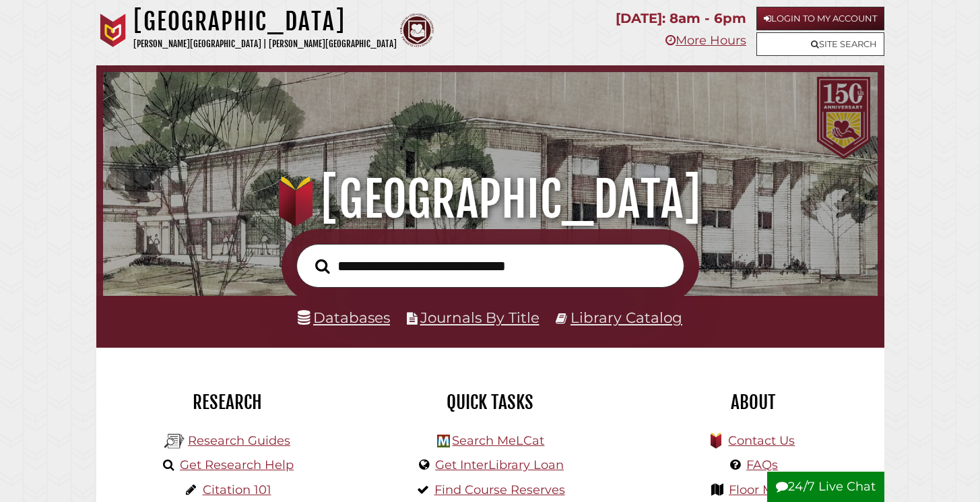 This screenshot has width=980, height=502. What do you see at coordinates (498, 441) in the screenshot?
I see `a: Search MeLCat` at bounding box center [498, 441].